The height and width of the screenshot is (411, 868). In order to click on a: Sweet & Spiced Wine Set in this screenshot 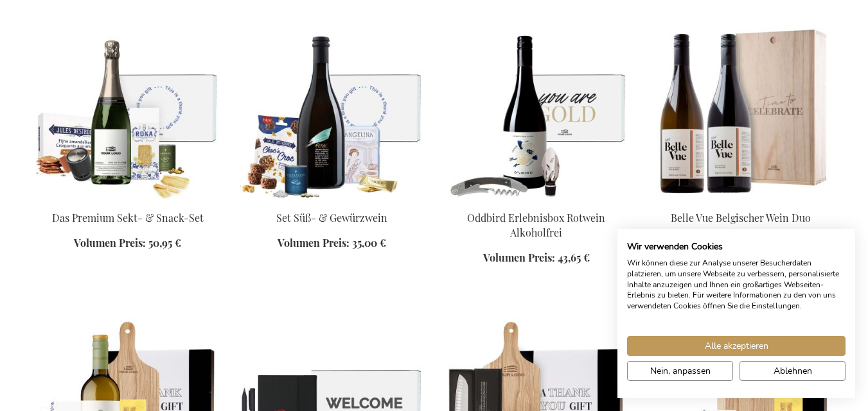, I will do `click(332, 201)`.